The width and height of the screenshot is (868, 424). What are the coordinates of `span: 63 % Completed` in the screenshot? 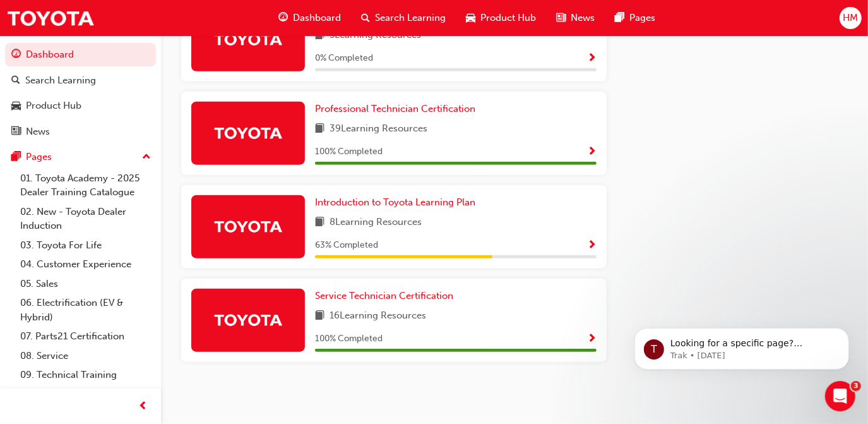 It's located at (346, 245).